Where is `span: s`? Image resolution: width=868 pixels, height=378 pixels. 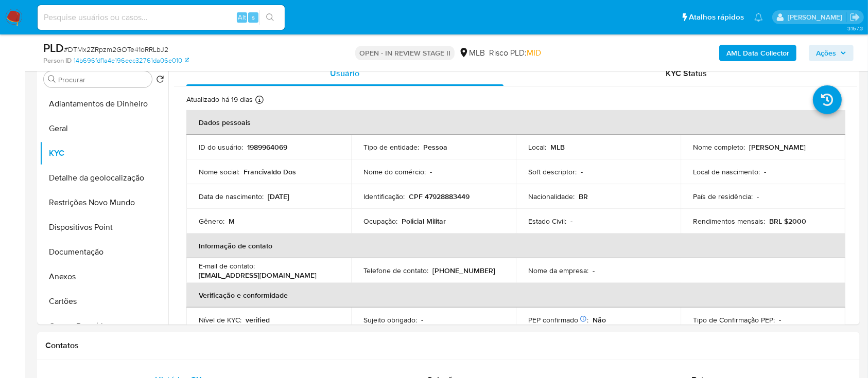
span: s is located at coordinates (253, 17).